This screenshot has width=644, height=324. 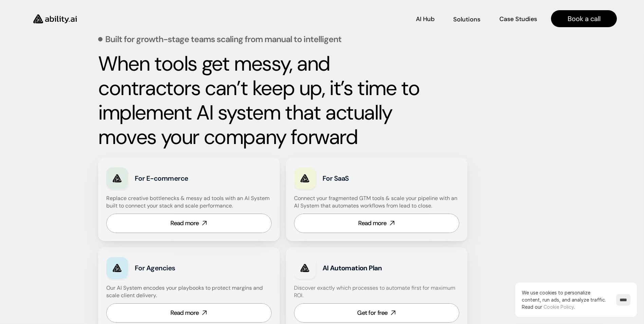 I want to click on h3: For Agencies, so click(x=181, y=268).